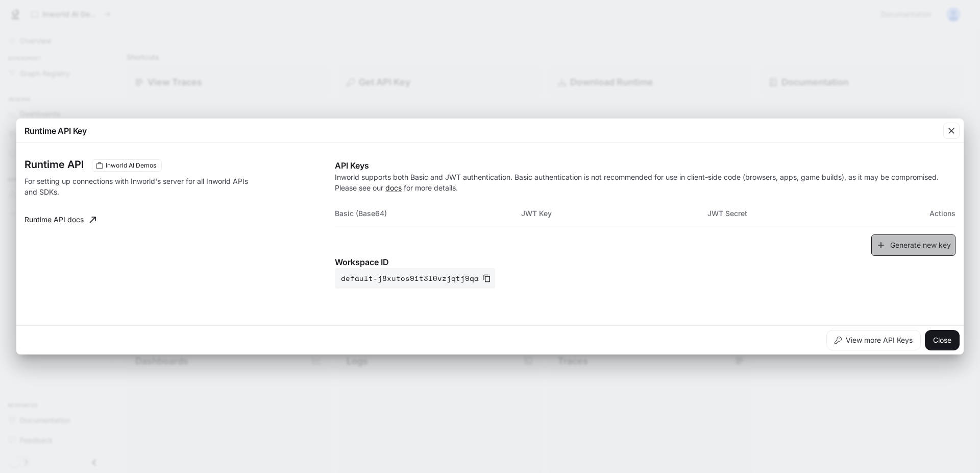 The height and width of the screenshot is (473, 980). What do you see at coordinates (943, 340) in the screenshot?
I see `button: Close` at bounding box center [943, 340].